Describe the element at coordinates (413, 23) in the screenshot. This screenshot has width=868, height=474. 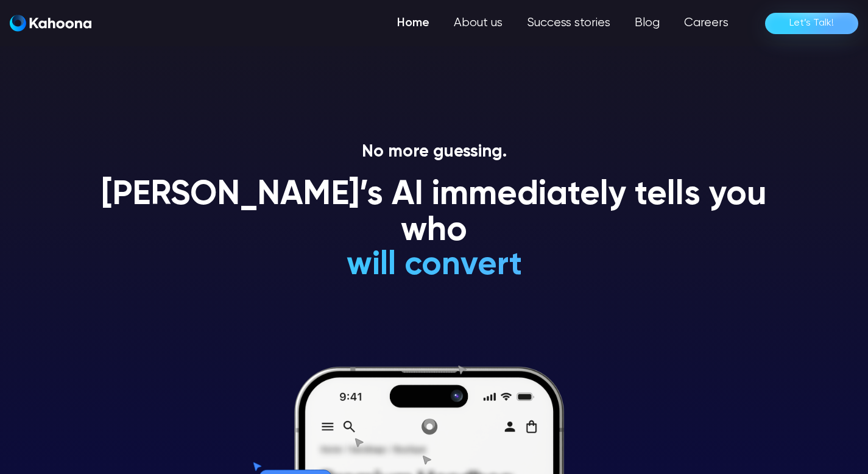
I see `a: Home` at that location.